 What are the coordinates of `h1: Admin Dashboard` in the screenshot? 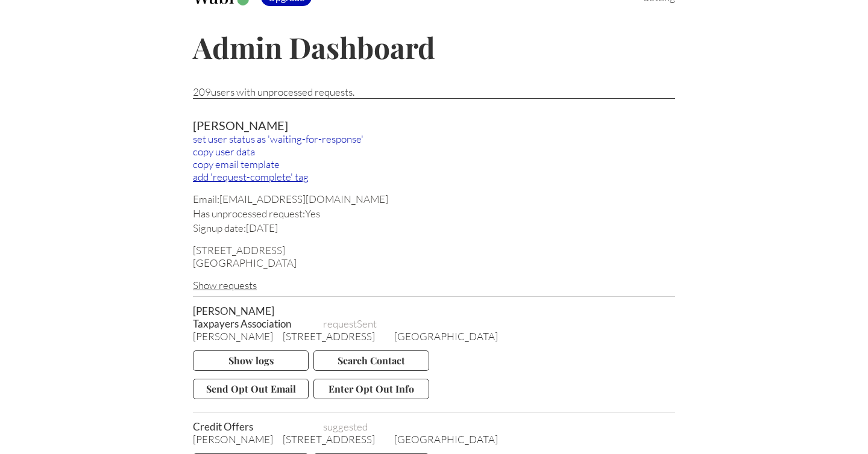 It's located at (434, 47).